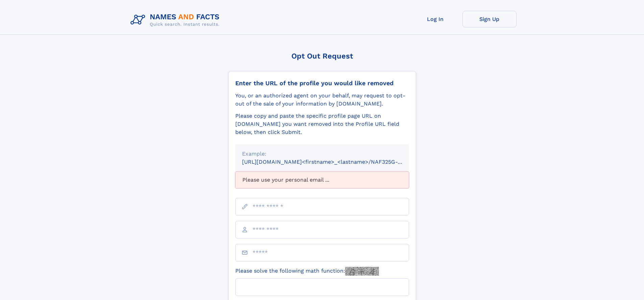 The width and height of the screenshot is (644, 300). I want to click on div: Example:, so click(322, 154).